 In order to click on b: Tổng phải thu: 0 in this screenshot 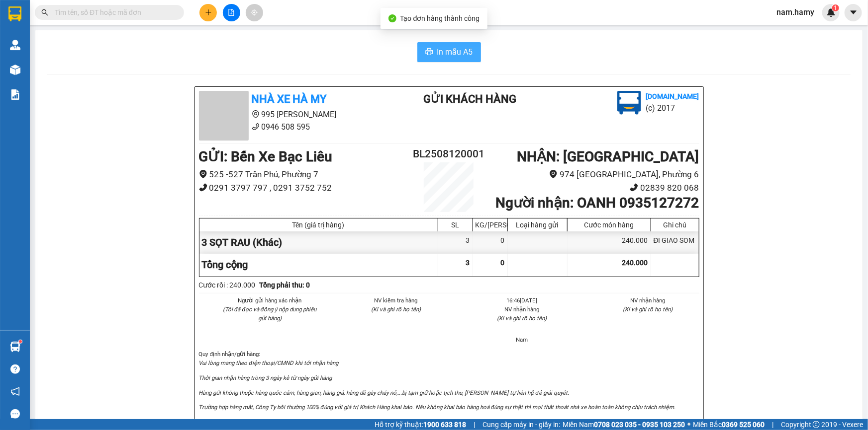, I will do `click(285, 285)`.